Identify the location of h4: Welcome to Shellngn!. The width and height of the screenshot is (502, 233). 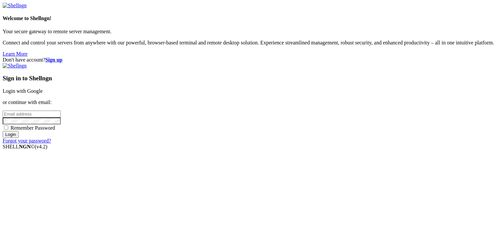
(251, 18).